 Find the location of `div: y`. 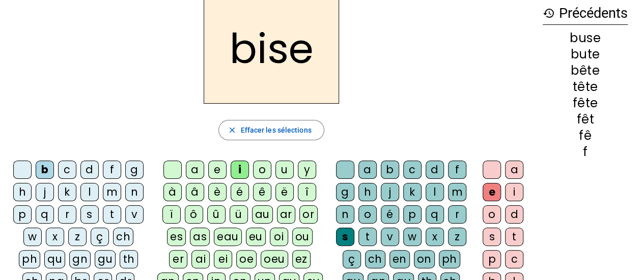

div: y is located at coordinates (307, 170).